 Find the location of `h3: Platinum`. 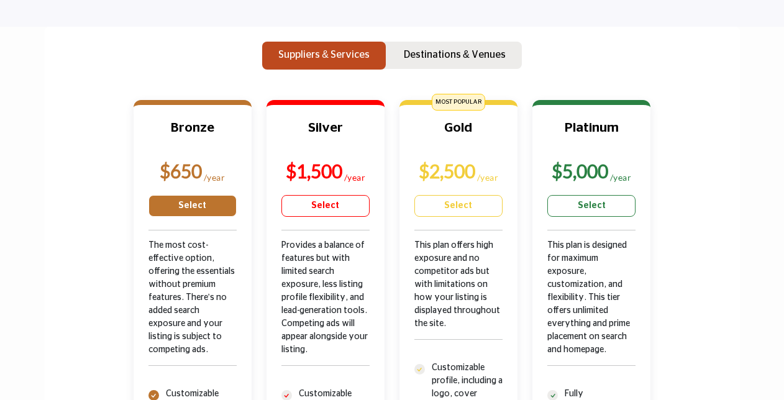

h3: Platinum is located at coordinates (592, 135).